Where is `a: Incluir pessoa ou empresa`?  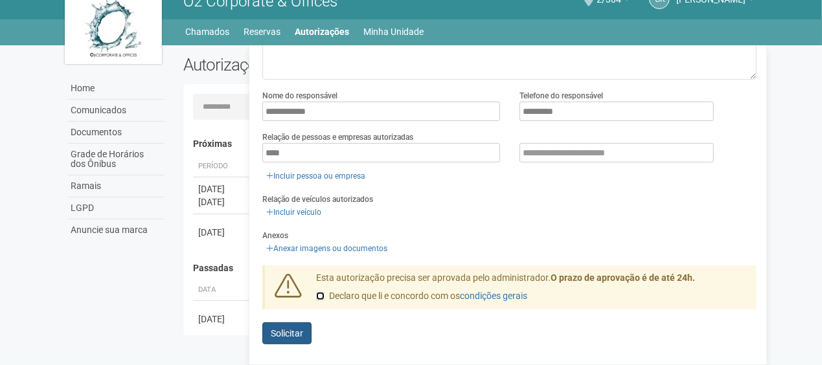
a: Incluir pessoa ou empresa is located at coordinates (315, 176).